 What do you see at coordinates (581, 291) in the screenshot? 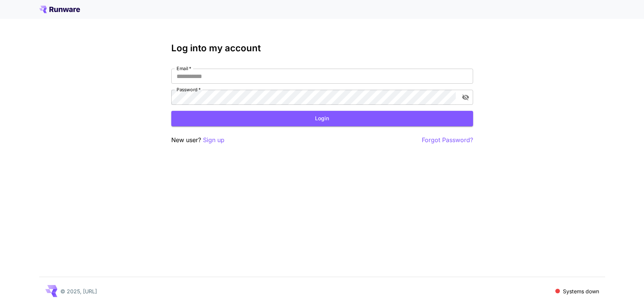
I see `p: Systems down` at bounding box center [581, 291].